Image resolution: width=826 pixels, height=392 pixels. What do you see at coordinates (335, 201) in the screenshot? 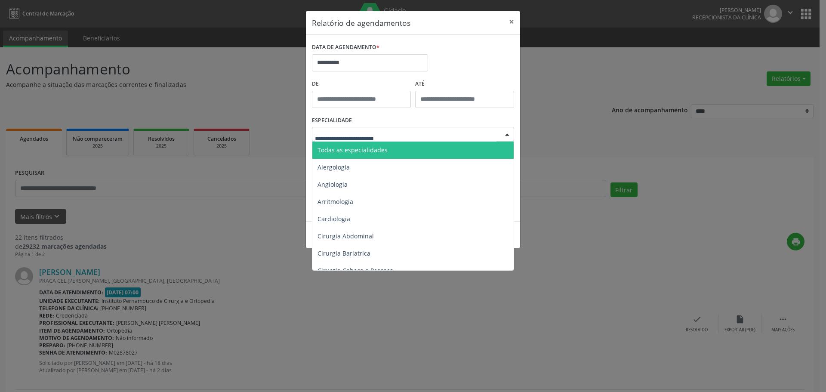
I see `span: Arritmologia` at bounding box center [335, 201].